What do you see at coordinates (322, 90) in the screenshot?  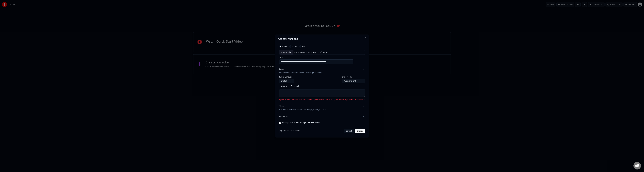 I see `div: LyricsProvide song lyrics or select an auto lyrics model` at bounding box center [322, 90].